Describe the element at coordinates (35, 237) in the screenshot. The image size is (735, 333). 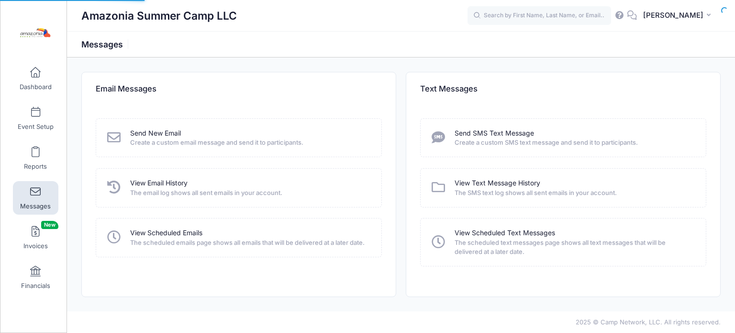
I see `a: InvoicesNew` at that location.